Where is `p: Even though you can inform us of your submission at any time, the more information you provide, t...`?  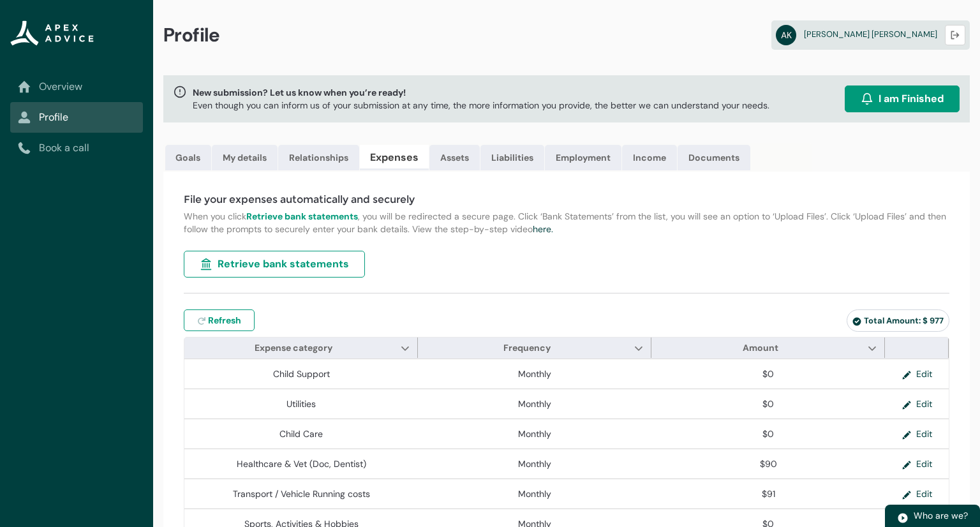 p: Even though you can inform us of your submission at any time, the more information you provide, t... is located at coordinates (481, 105).